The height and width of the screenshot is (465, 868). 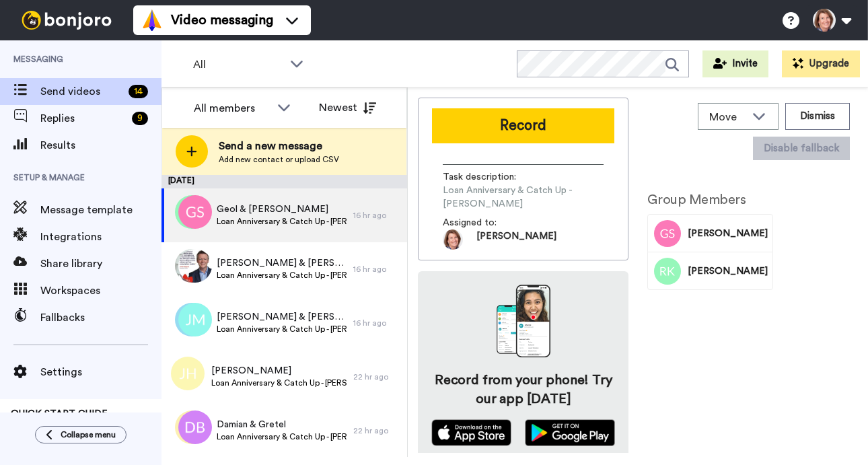 What do you see at coordinates (818, 116) in the screenshot?
I see `button: Dismiss` at bounding box center [818, 116].